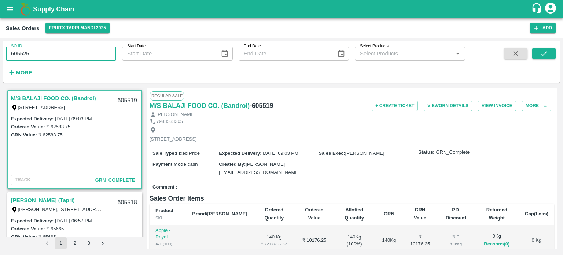  Describe the element at coordinates (537, 9) in the screenshot. I see `div: customer-support` at that location.